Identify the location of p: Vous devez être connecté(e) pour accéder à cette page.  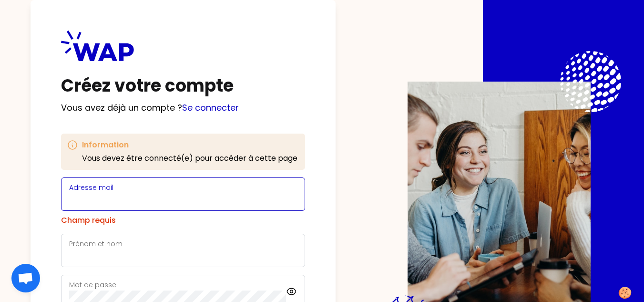
(189, 158).